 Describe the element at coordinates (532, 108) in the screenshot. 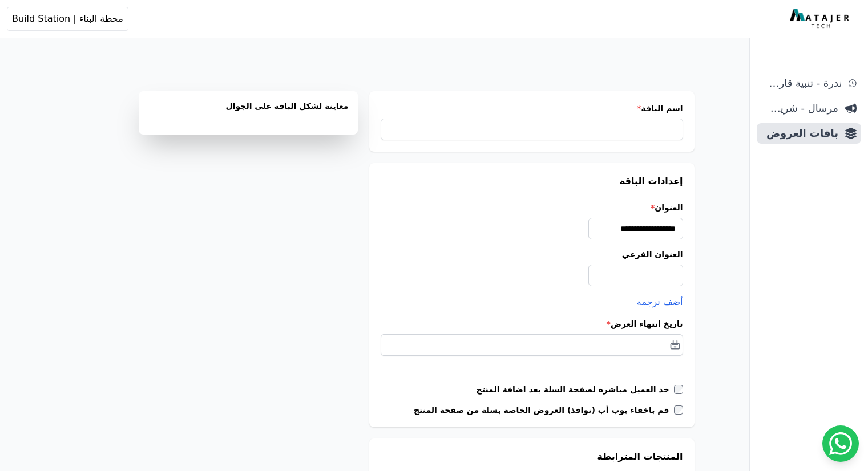

I see `label: اسم الباقة` at that location.